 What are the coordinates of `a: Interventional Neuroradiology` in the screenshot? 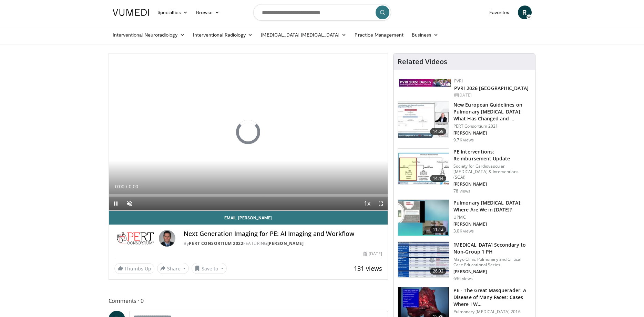 It's located at (149, 35).